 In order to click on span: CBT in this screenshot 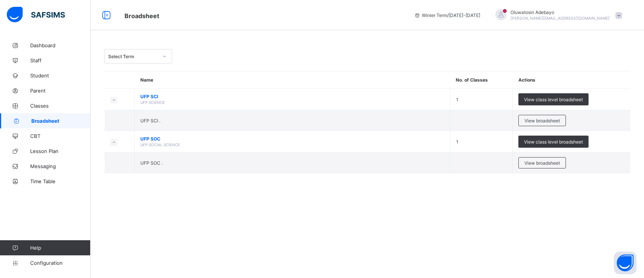, I will do `click(61, 136)`.